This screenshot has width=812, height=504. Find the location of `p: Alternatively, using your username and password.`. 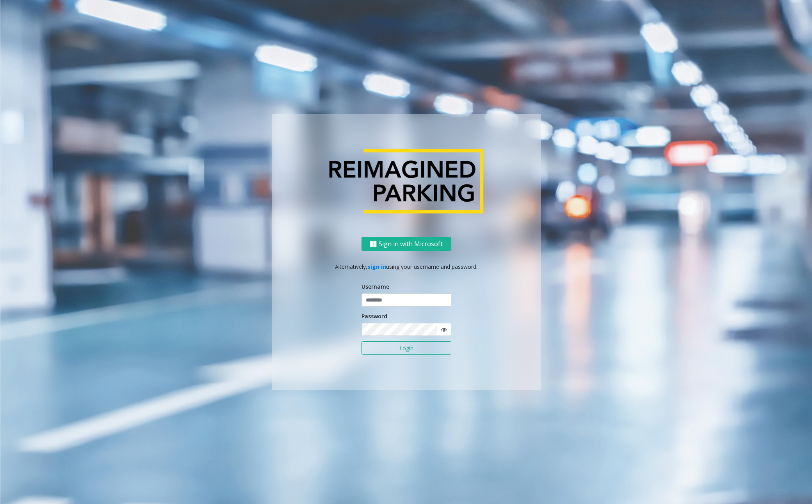

p: Alternatively, using your username and password. is located at coordinates (407, 267).